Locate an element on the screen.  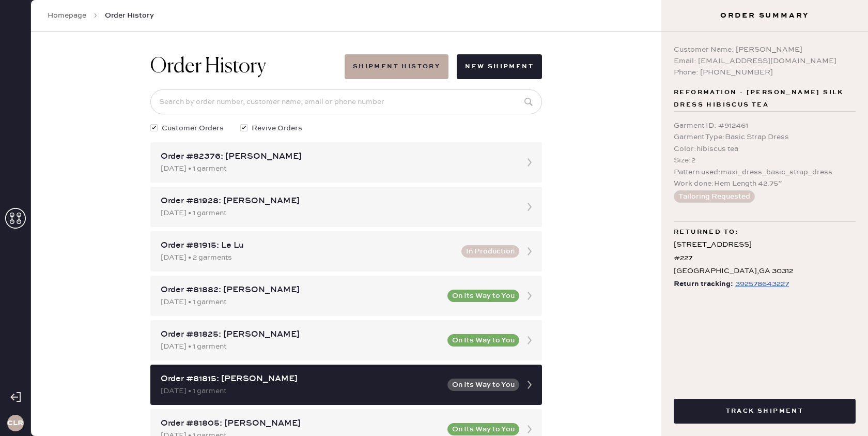
button: Track Shipment is located at coordinates (765, 411).